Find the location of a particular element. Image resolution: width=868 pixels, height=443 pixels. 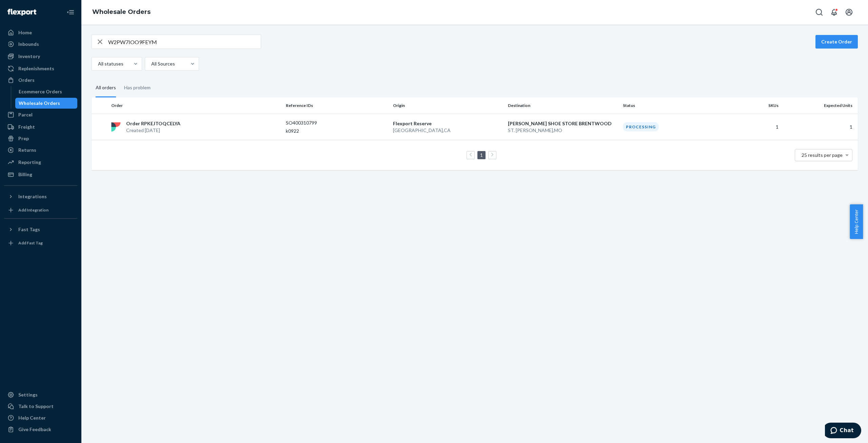

p: k0922 is located at coordinates (313, 131).